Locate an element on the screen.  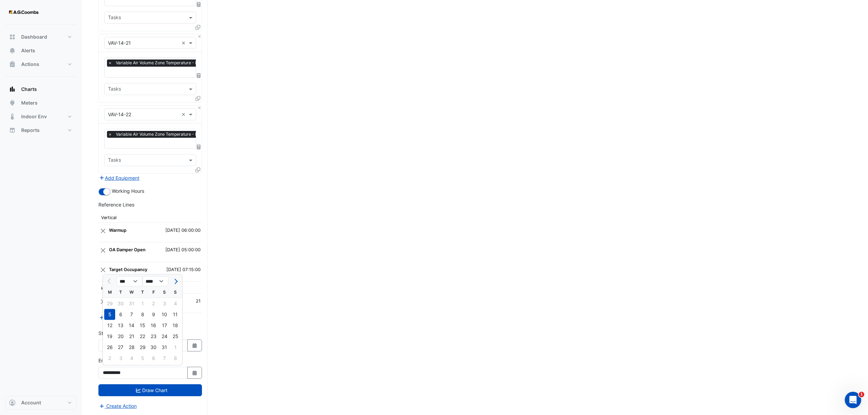
div: Sunday, August 18, 2024 is located at coordinates (175, 325).